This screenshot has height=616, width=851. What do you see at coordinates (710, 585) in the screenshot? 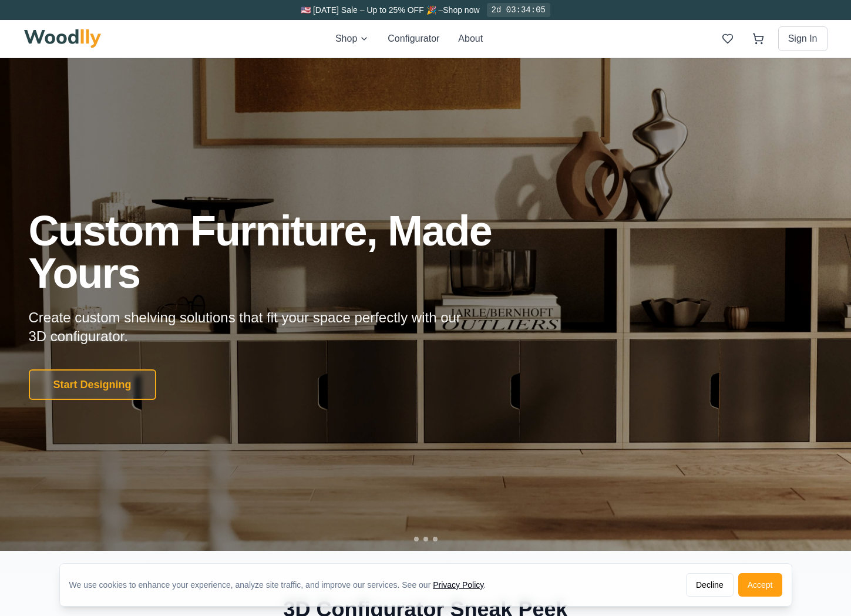
I see `button: Decline` at bounding box center [710, 585].